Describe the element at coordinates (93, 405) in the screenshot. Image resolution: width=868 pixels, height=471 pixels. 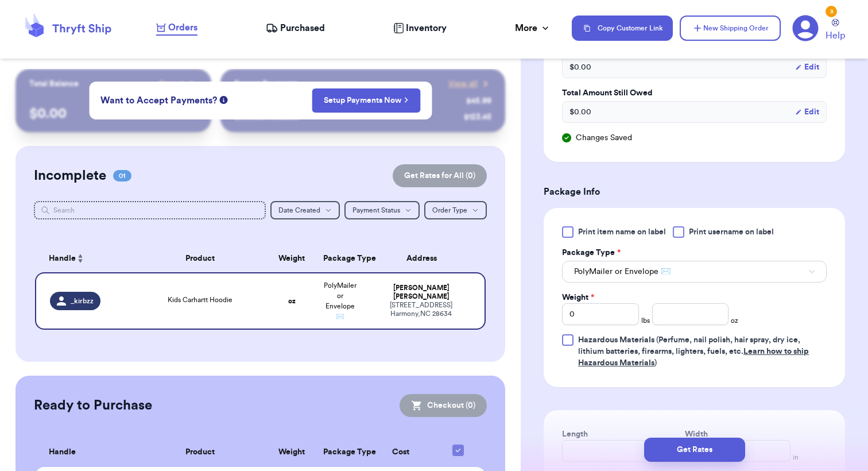
I see `h2: Ready to Purchase` at that location.